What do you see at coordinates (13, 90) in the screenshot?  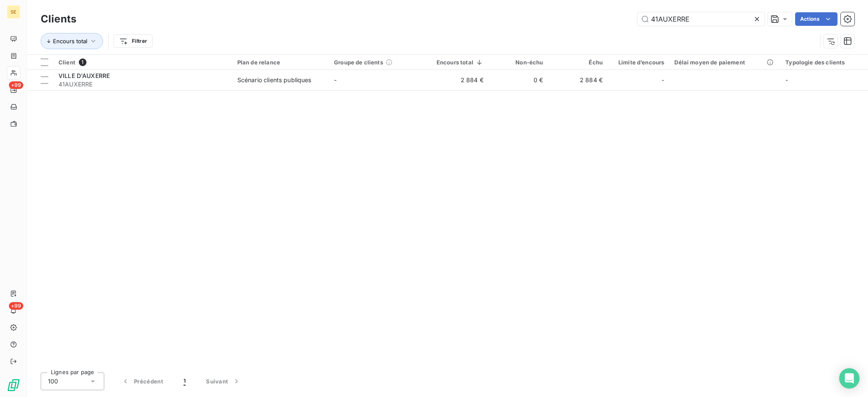 I see `a: +99` at bounding box center [13, 90].